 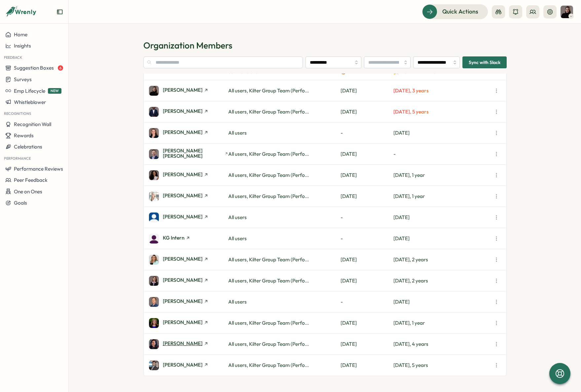 I want to click on h1: Organization Members, so click(x=325, y=45).